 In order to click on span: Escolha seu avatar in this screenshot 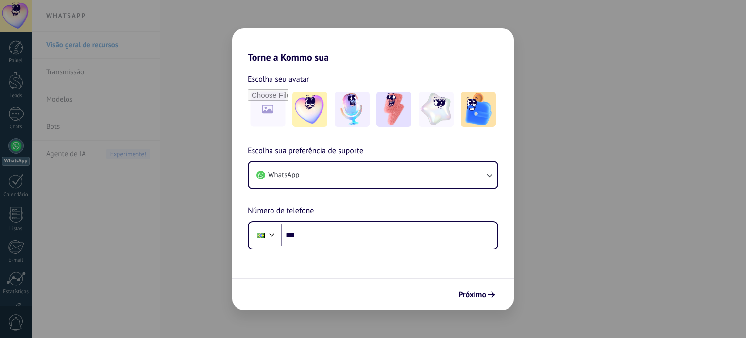, I will do `click(278, 79)`.